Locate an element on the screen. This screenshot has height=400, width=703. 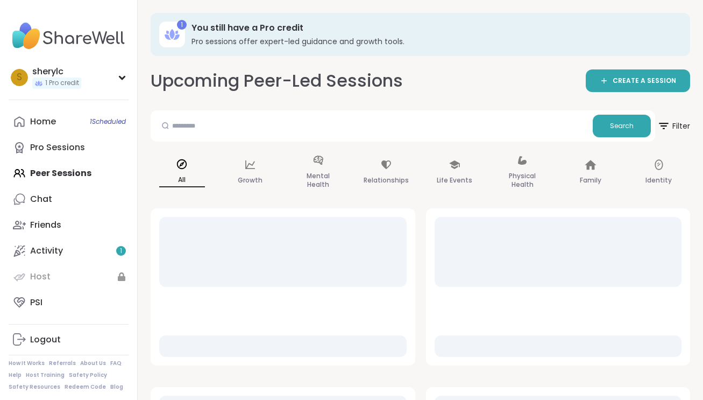
span: 1 Pro credit is located at coordinates (62, 83).